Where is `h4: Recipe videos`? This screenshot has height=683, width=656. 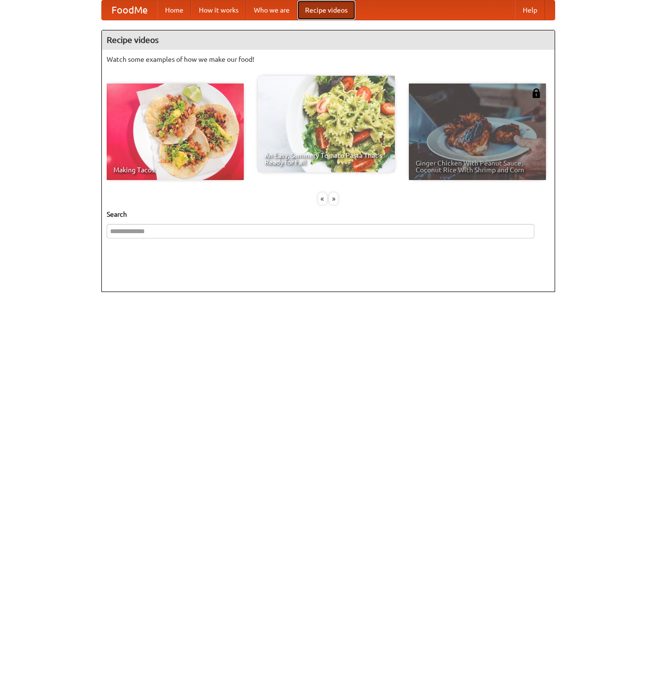 h4: Recipe videos is located at coordinates (328, 40).